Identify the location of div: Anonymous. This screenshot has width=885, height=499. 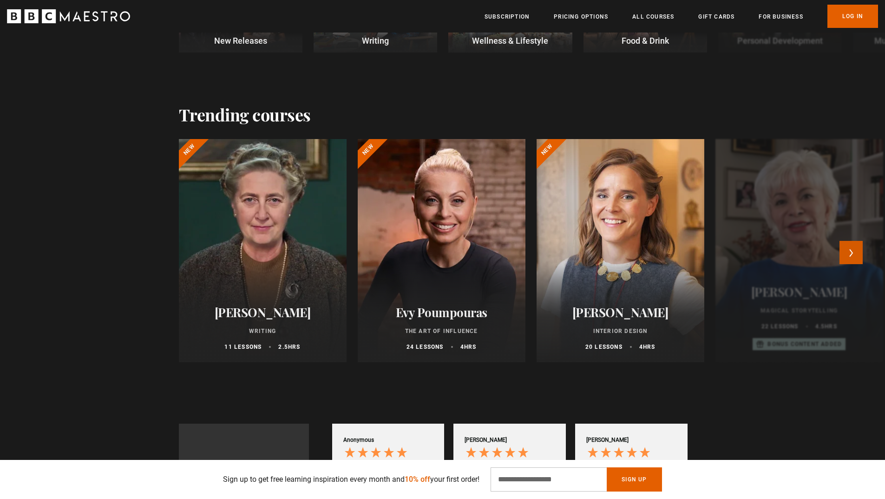
(359, 440).